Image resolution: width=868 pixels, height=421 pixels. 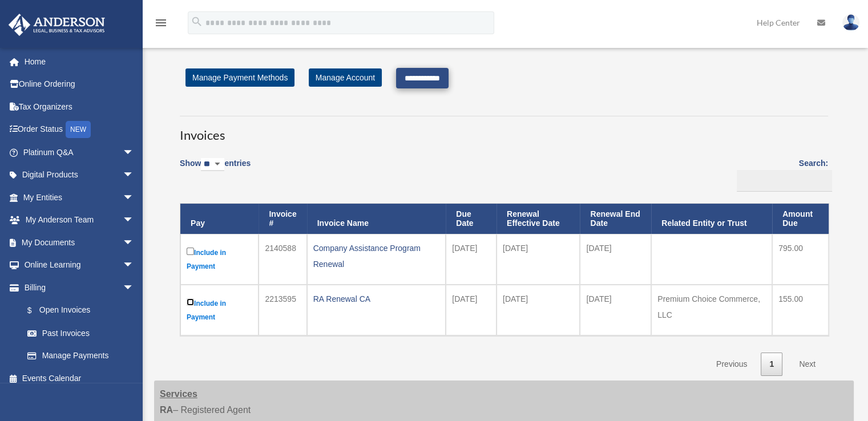 What do you see at coordinates (784, 181) in the screenshot?
I see `input: Search:` at bounding box center [784, 181].